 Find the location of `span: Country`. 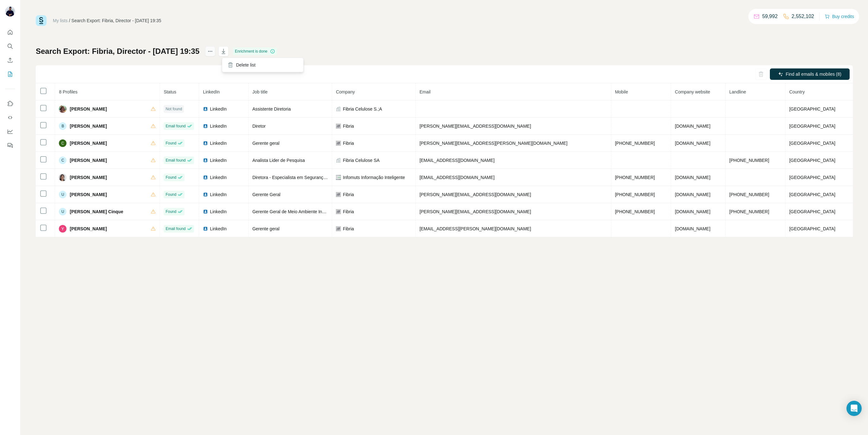

span: Country is located at coordinates (797, 92).